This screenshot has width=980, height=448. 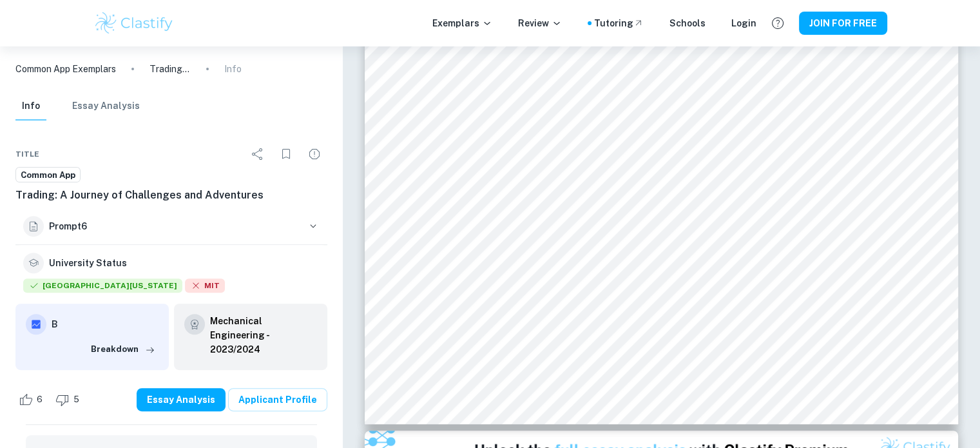 What do you see at coordinates (205, 287) in the screenshot?
I see `div: Rejected: Massachusetts Institute of Technology` at bounding box center [205, 287].